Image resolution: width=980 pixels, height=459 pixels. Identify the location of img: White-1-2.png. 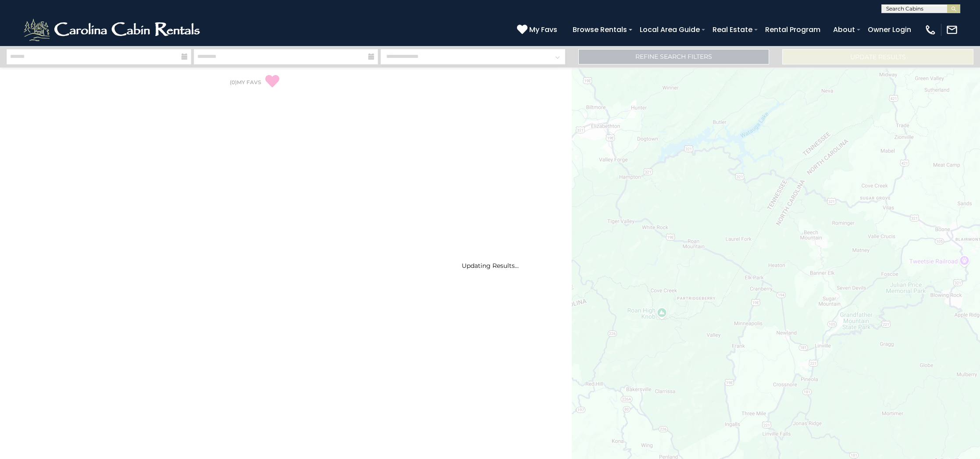
(112, 30).